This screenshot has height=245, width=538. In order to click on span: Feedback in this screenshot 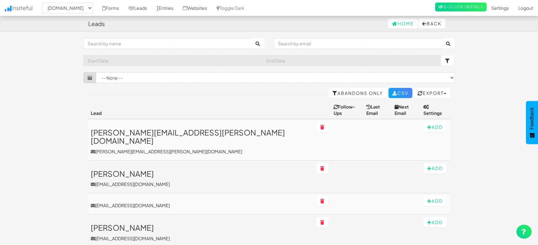, I will do `click(532, 118)`.